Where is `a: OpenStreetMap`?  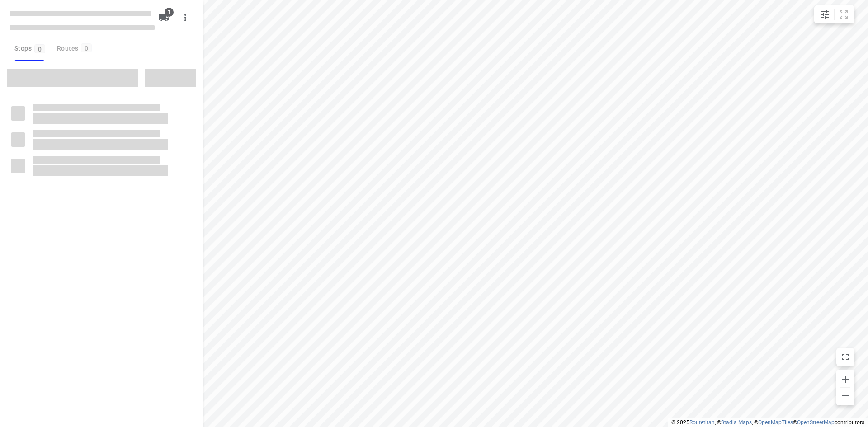
a: OpenStreetMap is located at coordinates (816, 423).